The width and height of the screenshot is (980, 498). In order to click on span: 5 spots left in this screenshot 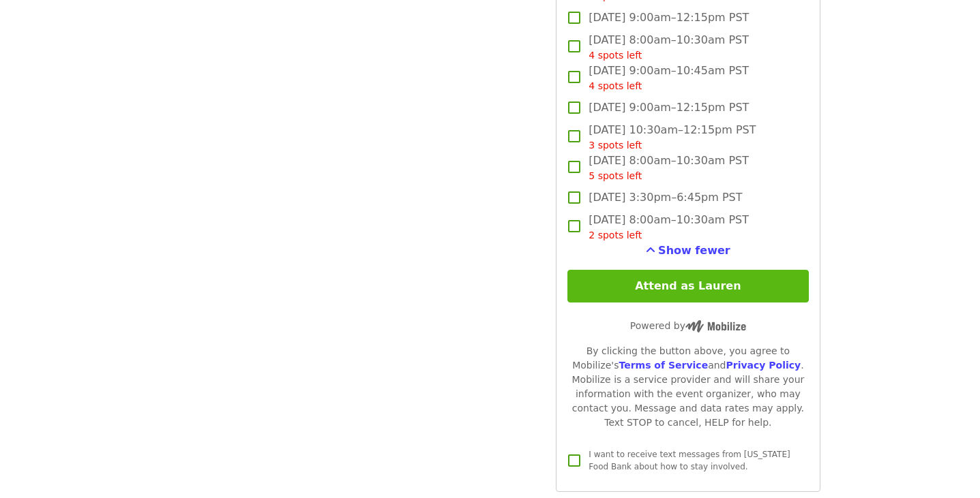, I will do `click(615, 176)`.